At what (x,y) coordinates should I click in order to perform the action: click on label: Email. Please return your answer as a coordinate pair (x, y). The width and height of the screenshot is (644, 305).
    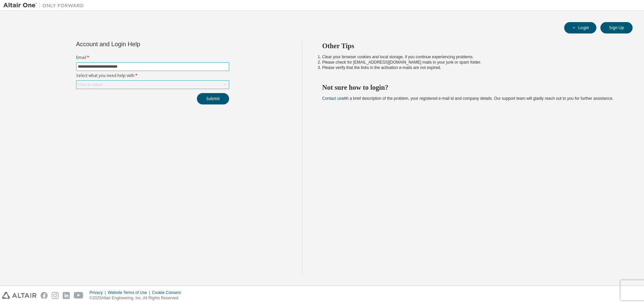
    Looking at the image, I should click on (153, 57).